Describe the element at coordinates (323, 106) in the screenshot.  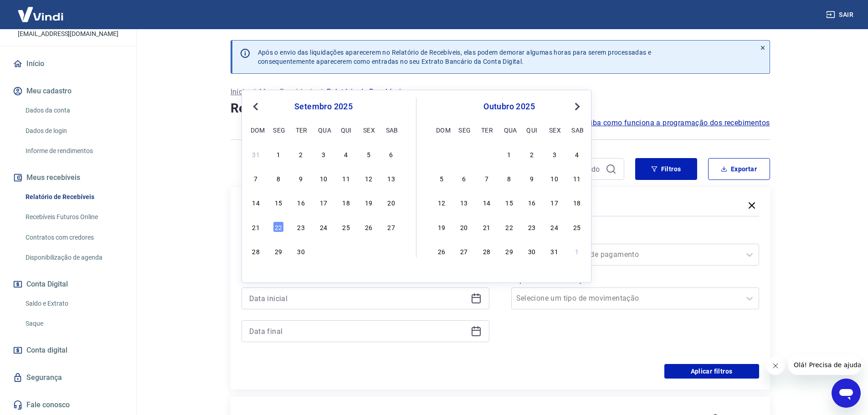
I see `div: setembro 2025` at that location.